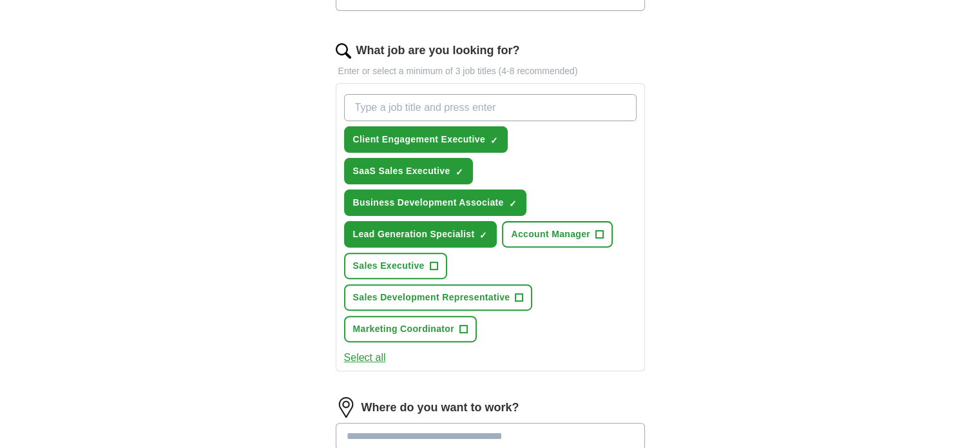  What do you see at coordinates (550, 234) in the screenshot?
I see `span: Account Manager` at bounding box center [550, 234].